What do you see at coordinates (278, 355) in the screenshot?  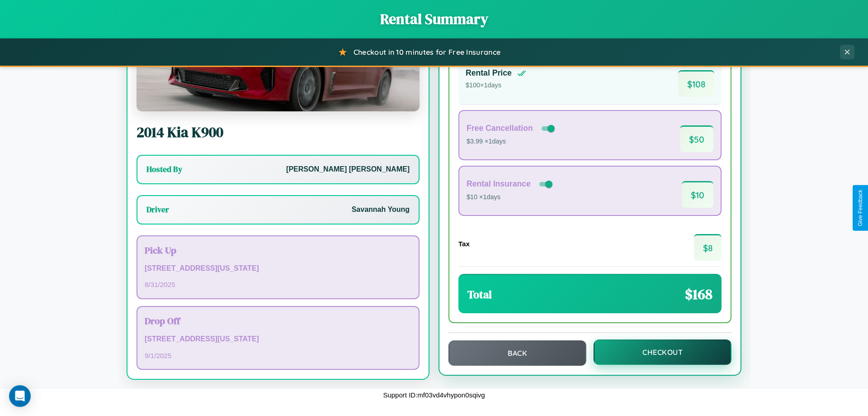 I see `p: 9 / 1 / 2025` at bounding box center [278, 355].